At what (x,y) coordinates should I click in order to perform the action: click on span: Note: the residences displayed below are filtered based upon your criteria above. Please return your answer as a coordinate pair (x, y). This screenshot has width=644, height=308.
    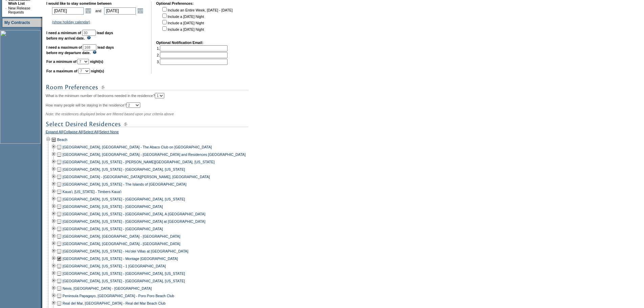
    Looking at the image, I should click on (109, 114).